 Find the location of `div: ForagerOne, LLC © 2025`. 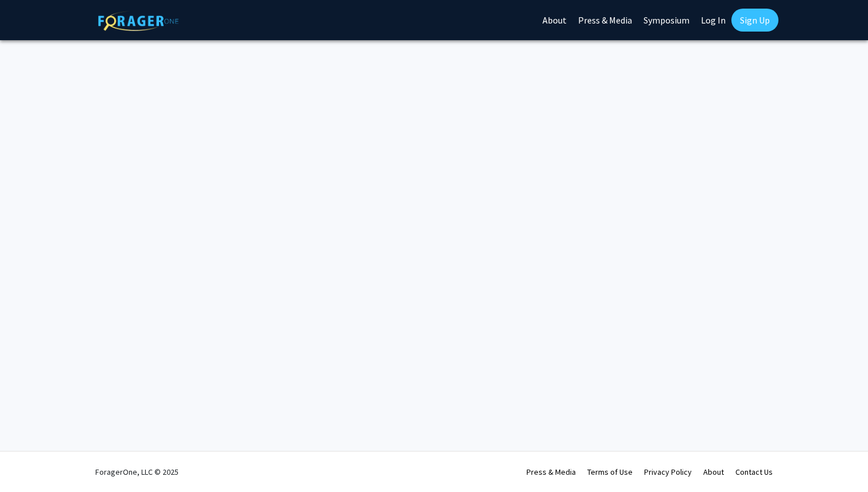

div: ForagerOne, LLC © 2025 is located at coordinates (136, 472).